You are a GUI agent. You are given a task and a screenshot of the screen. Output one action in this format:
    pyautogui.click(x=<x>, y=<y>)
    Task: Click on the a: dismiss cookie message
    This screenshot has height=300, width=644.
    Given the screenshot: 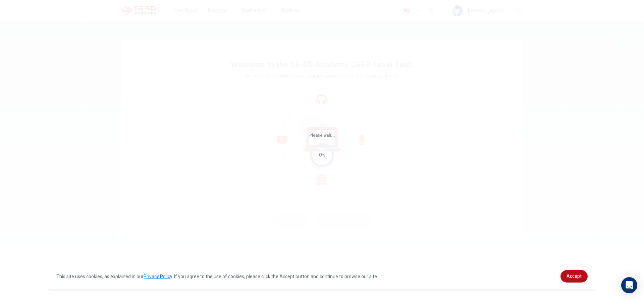 What is the action you would take?
    pyautogui.click(x=574, y=276)
    